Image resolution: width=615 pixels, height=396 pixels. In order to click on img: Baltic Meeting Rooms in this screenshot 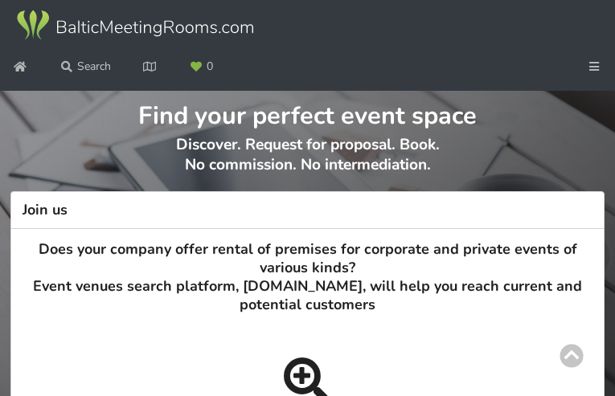, I will do `click(135, 25)`.